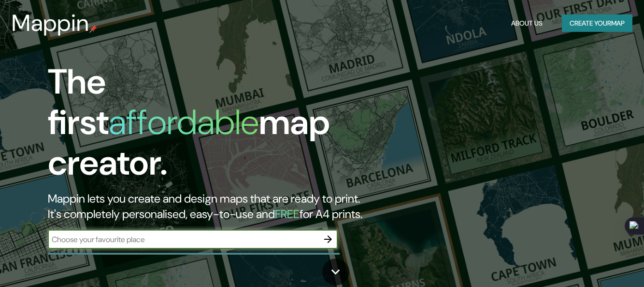  Describe the element at coordinates (183, 239) in the screenshot. I see `input: Choose your favourite place` at that location.